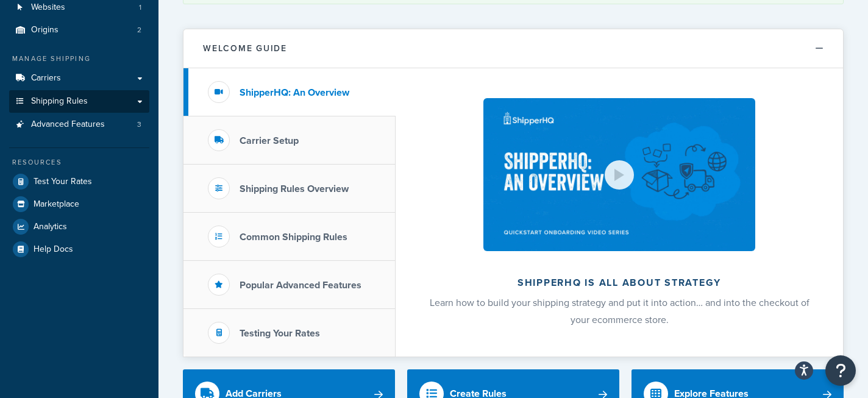  Describe the element at coordinates (48, 7) in the screenshot. I see `span: Websites` at that location.